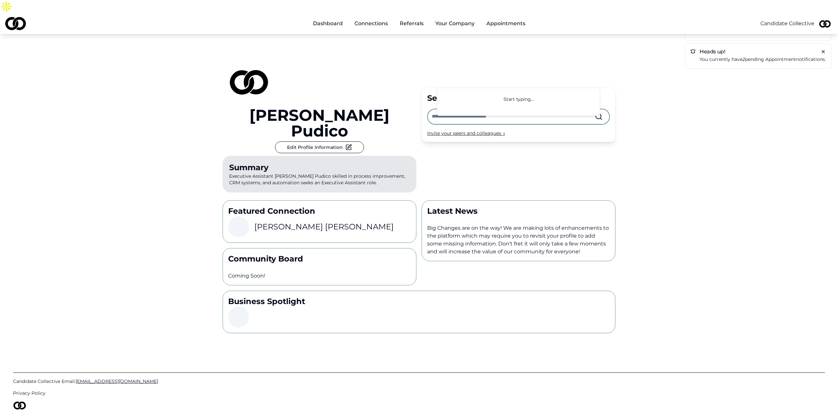 This screenshot has height=416, width=838. What do you see at coordinates (763, 59) in the screenshot?
I see `p: You currently have pending notifications.` at bounding box center [763, 59].